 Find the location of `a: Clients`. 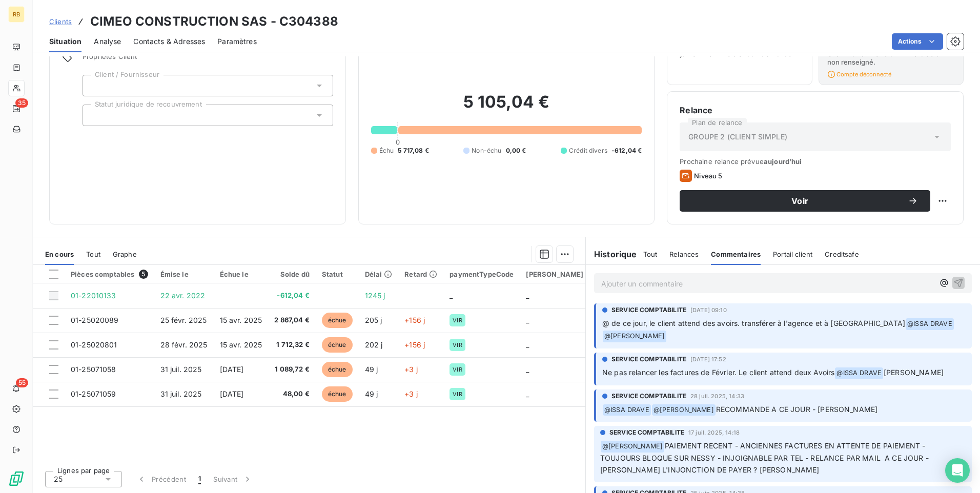

a: Clients is located at coordinates (61, 21).